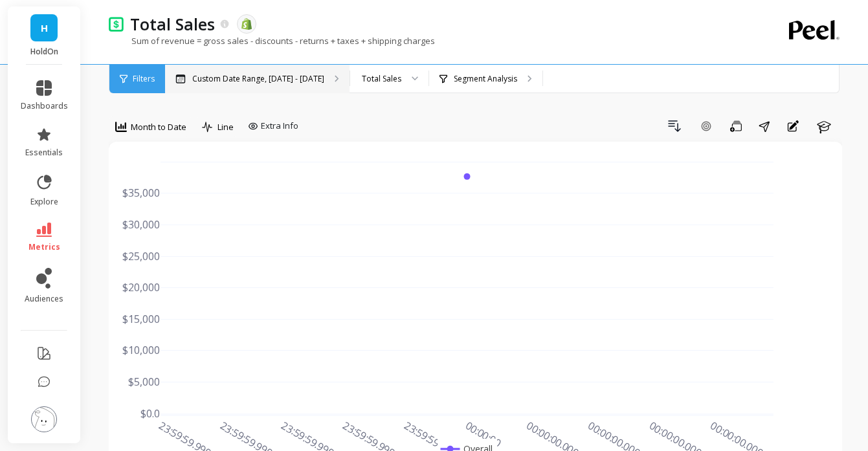 This screenshot has width=868, height=451. I want to click on span: Filters, so click(144, 79).